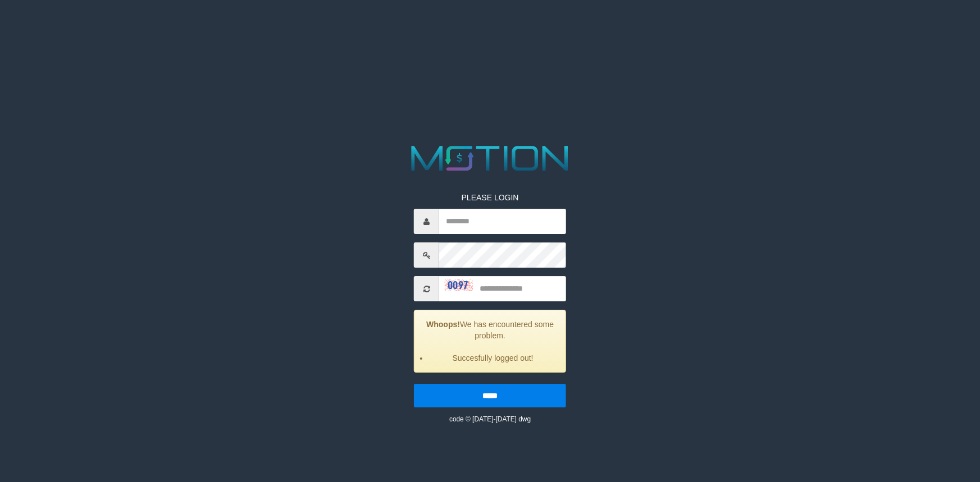  What do you see at coordinates (490, 198) in the screenshot?
I see `p: PLEASE LOGIN` at bounding box center [490, 198].